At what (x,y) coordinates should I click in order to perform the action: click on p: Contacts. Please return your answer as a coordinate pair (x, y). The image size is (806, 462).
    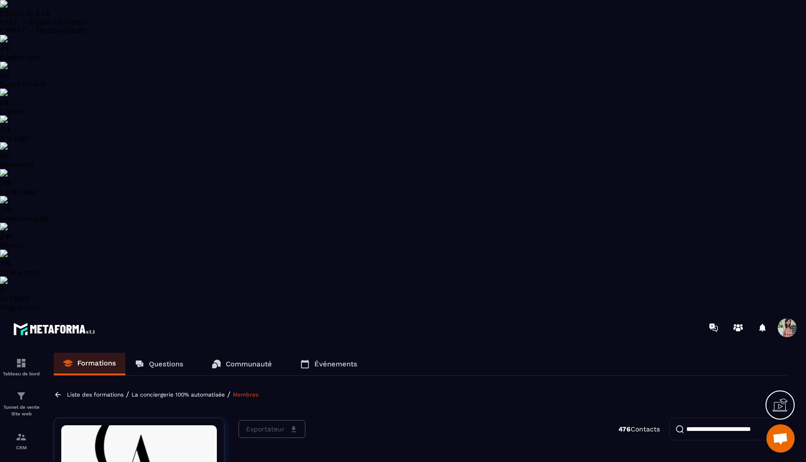
    Looking at the image, I should click on (639, 429).